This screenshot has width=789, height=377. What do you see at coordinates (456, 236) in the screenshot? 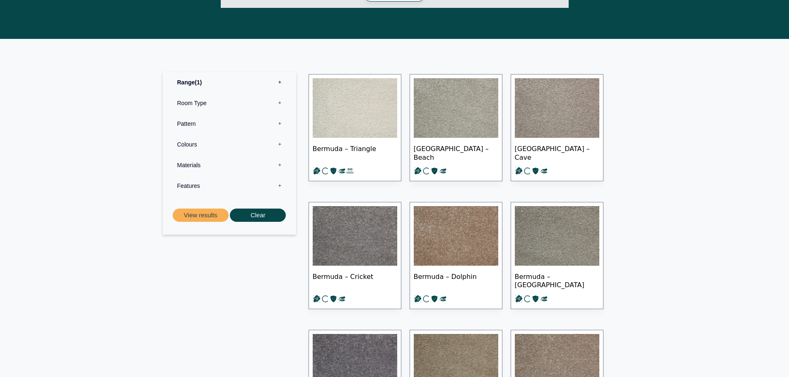
I see `img: Bermuda dolphin` at bounding box center [456, 236].